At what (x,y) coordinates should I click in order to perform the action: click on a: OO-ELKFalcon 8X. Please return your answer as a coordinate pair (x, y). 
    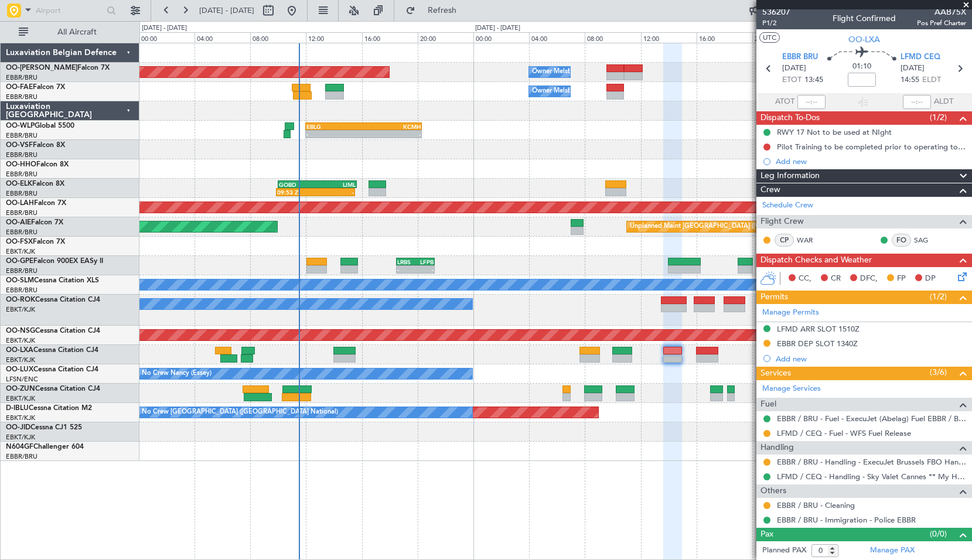
    Looking at the image, I should click on (35, 184).